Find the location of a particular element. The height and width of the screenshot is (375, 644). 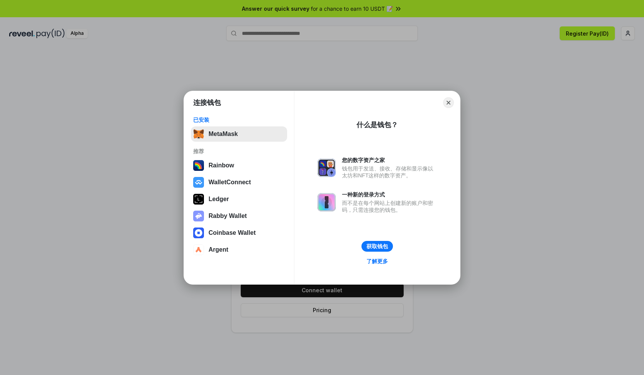

img: svg+xml,%3Csvg%20width%3D%22120%22%20height%3D%22120%22%20viewBox%3D%220%200%20120%20120%22%20fil... is located at coordinates (199, 166).